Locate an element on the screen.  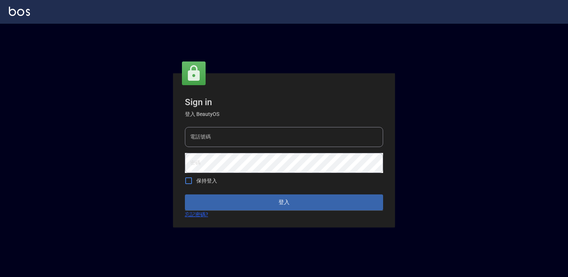
img: Logo is located at coordinates (19, 11).